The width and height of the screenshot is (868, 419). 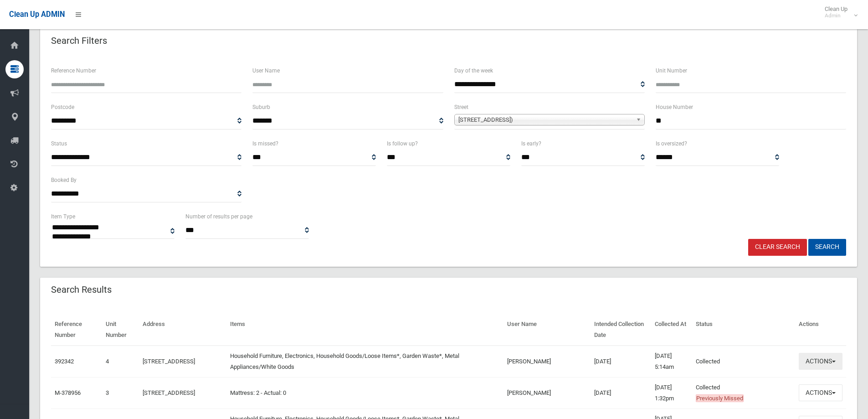 What do you see at coordinates (821, 330) in the screenshot?
I see `th: Actions` at bounding box center [821, 330].